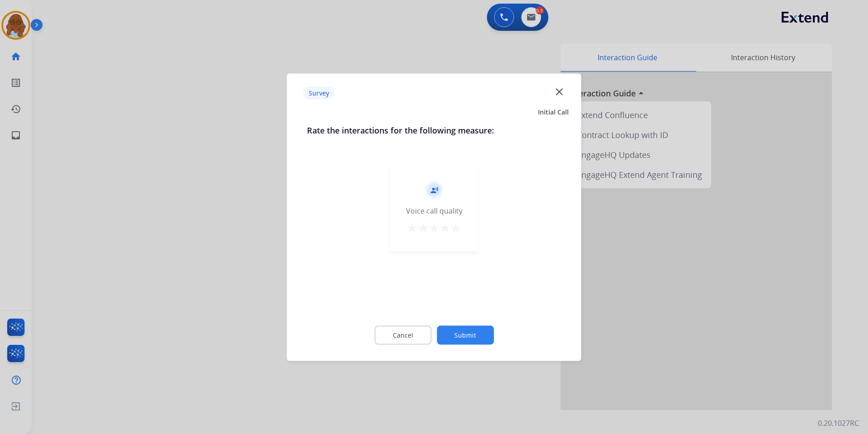 The width and height of the screenshot is (868, 434). Describe the element at coordinates (559, 92) in the screenshot. I see `mat-icon: close` at that location.